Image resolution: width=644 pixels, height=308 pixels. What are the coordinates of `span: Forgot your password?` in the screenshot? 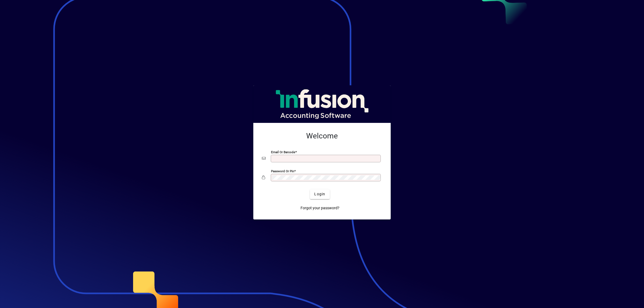 It's located at (320, 208).